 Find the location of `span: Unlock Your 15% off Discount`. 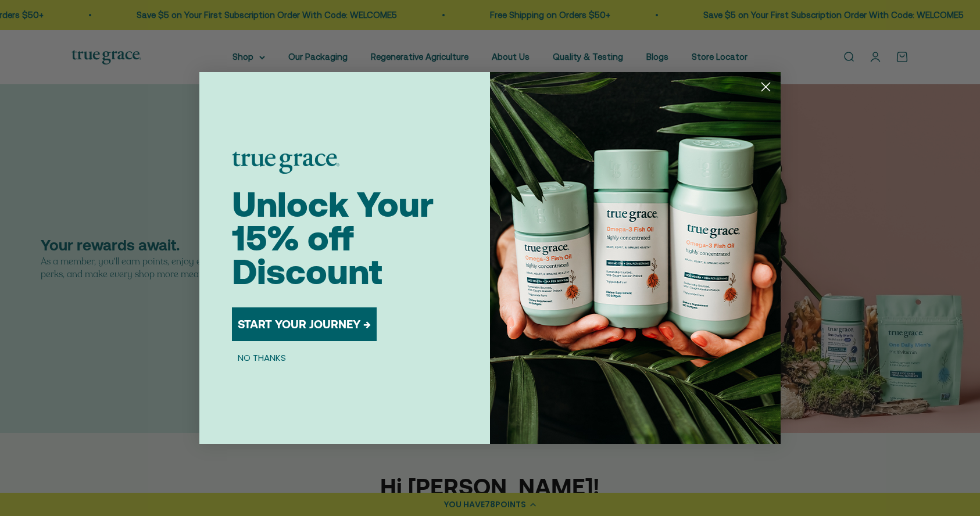

span: Unlock Your 15% off Discount is located at coordinates (332, 237).